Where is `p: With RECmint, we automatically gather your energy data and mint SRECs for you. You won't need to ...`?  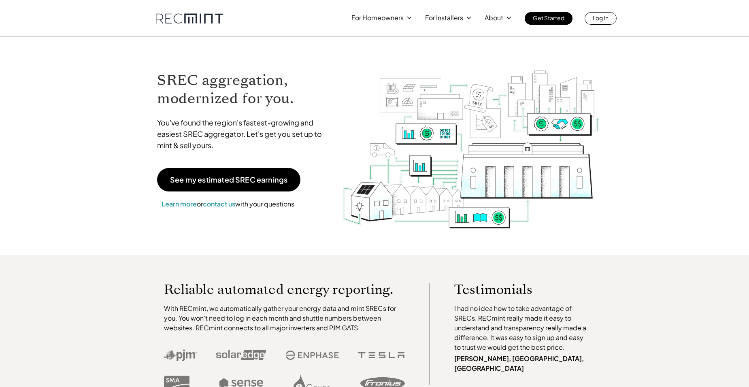 p: With RECmint, we automatically gather your energy data and mint SRECs for you. You won't need to ... is located at coordinates (285, 318).